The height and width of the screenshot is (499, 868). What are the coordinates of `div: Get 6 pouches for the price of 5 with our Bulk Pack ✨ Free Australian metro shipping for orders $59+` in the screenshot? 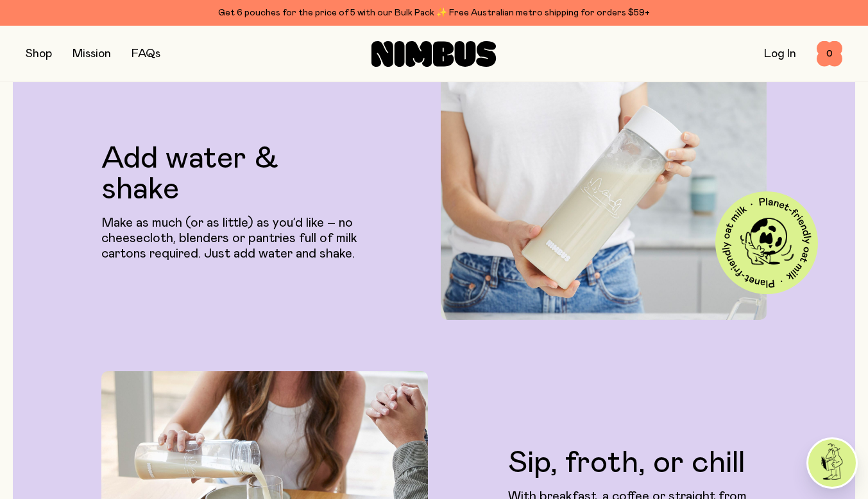 It's located at (433, 13).